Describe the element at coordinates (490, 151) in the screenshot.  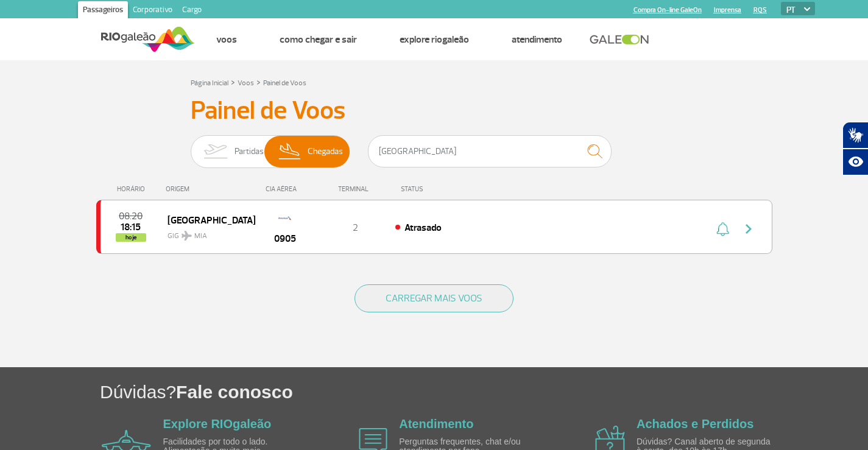
I see `input: Voo, cidade ou cia aérea` at that location.